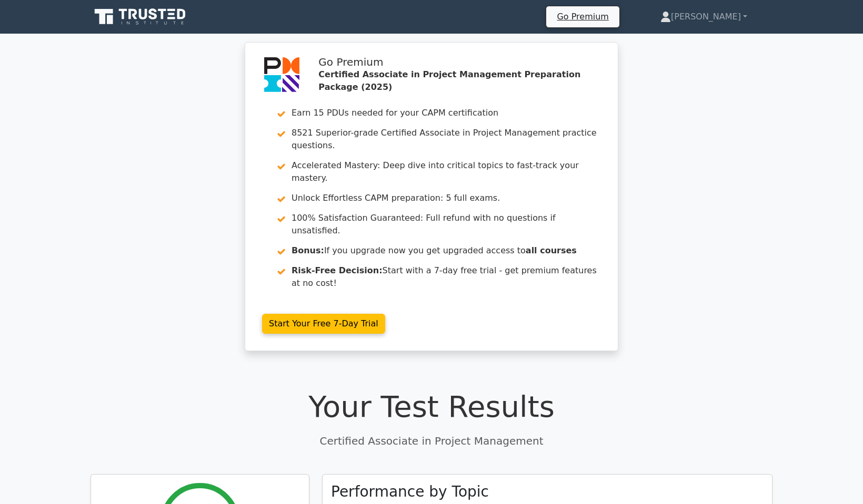 This screenshot has width=863, height=504. What do you see at coordinates (431, 406) in the screenshot?
I see `h1: Your Test Results` at bounding box center [431, 406].